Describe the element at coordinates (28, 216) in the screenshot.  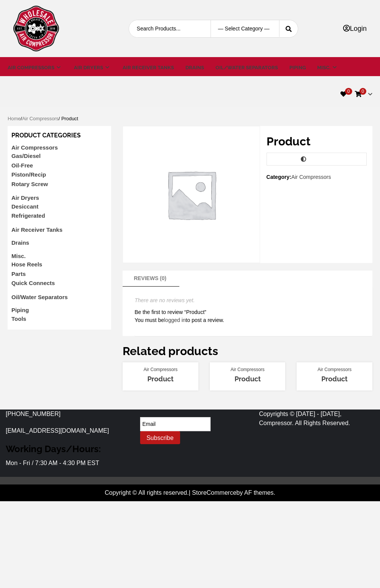
I see `a: Refrigerated` at that location.